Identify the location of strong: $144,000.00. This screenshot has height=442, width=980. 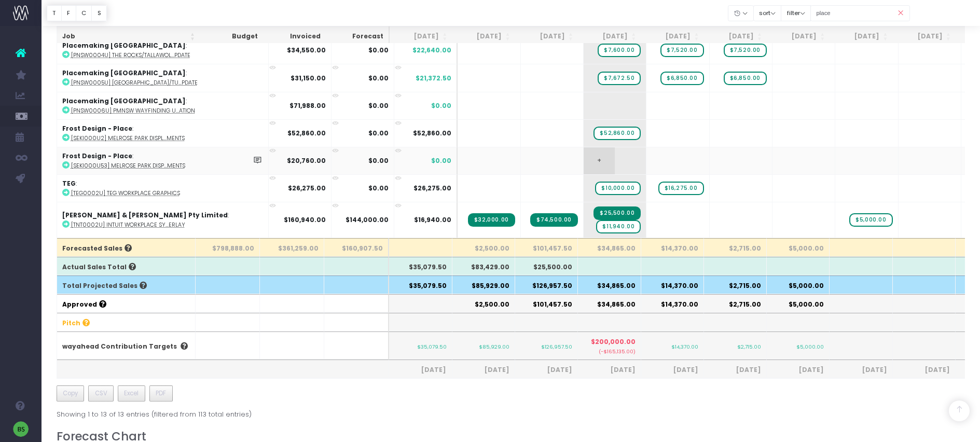
(367, 219).